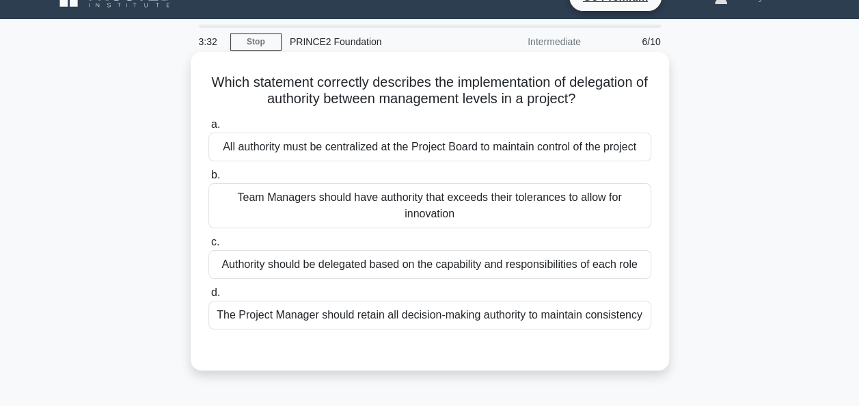 This screenshot has width=859, height=406. Describe the element at coordinates (430, 315) in the screenshot. I see `div: The Project Manager should retain all decision-making authority to maintain consistency` at that location.